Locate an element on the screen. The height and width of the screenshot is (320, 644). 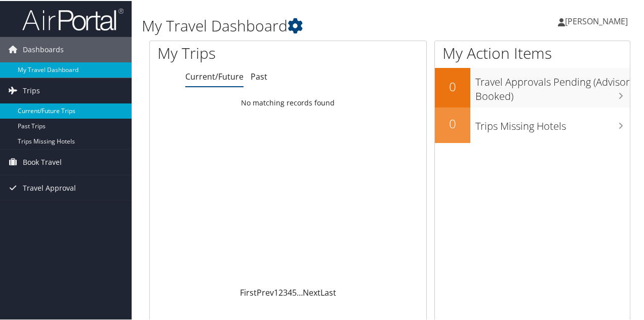
a: Last is located at coordinates (328, 292).